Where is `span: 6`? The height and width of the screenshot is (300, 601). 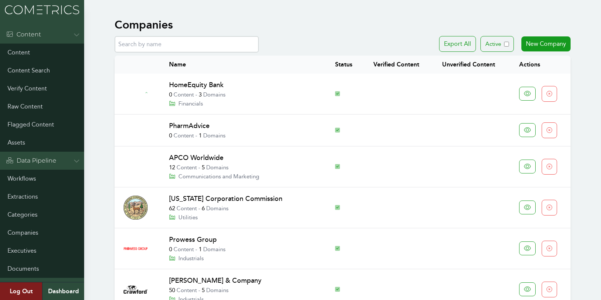 span: 6 is located at coordinates (203, 208).